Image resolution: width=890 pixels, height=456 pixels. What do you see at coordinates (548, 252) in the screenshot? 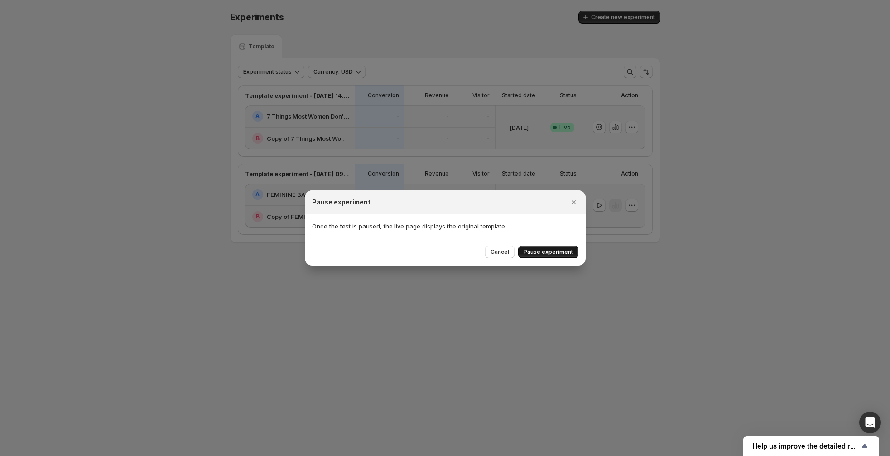
I see `span: Pause experiment` at bounding box center [548, 252].